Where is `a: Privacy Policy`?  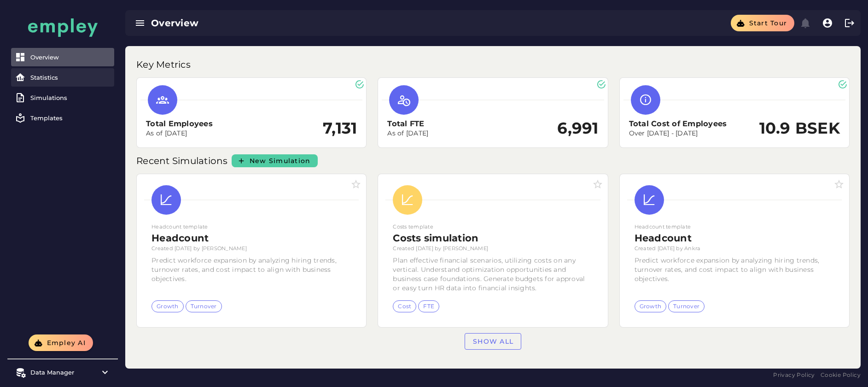
a: Privacy Policy is located at coordinates (794, 375).